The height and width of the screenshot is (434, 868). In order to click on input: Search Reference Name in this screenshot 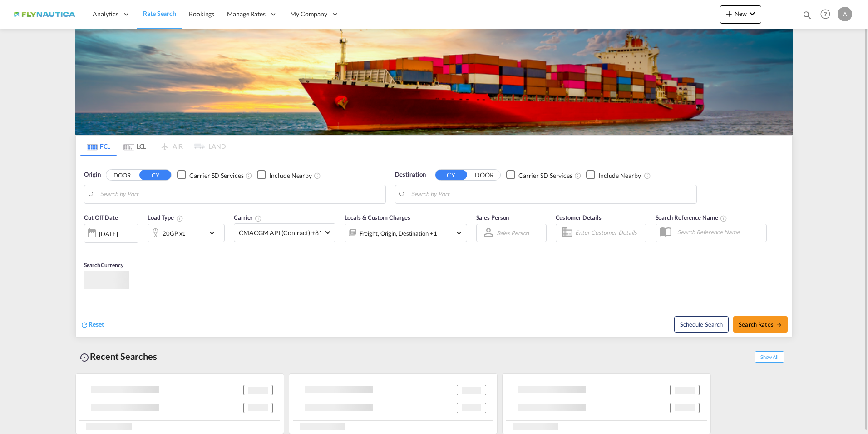, I will do `click(719, 232)`.